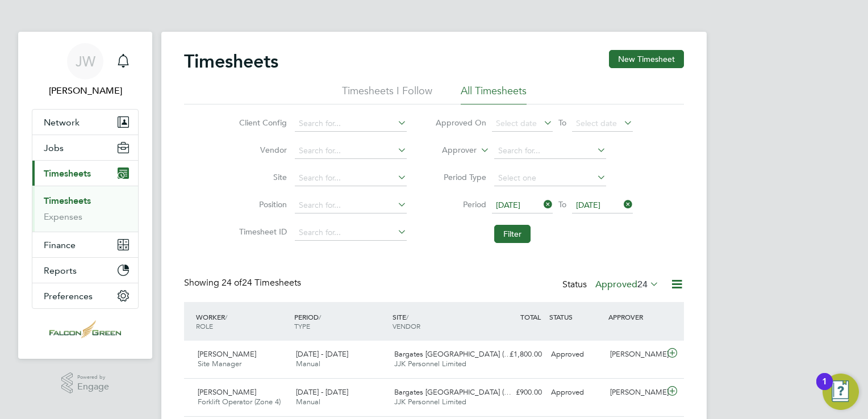 This screenshot has height=419, width=868. I want to click on div: 1, so click(824, 389).